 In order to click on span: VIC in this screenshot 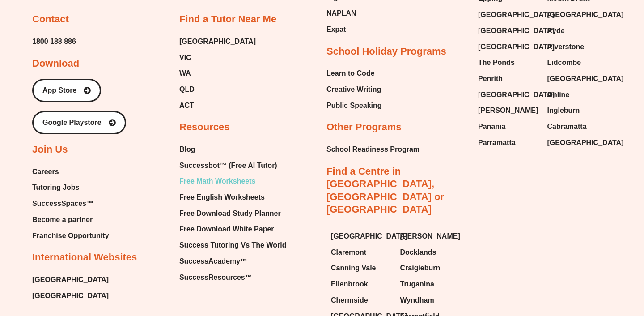, I will do `click(185, 58)`.